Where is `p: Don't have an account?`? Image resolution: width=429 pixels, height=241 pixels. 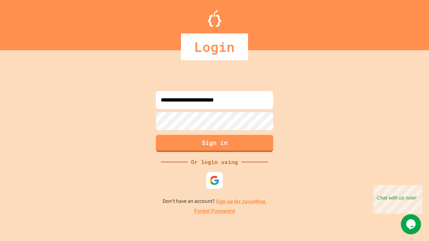 p: Don't have an account? is located at coordinates (214, 201).